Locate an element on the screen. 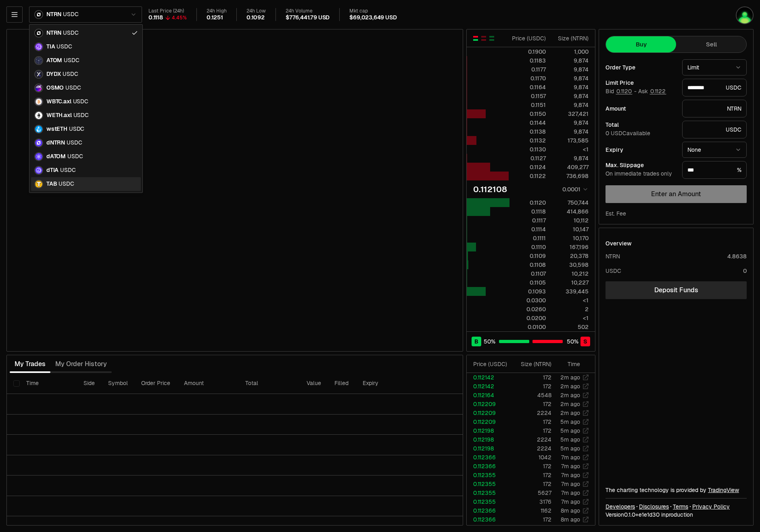 This screenshot has height=532, width=760. img: WBTC.axl Logo is located at coordinates (39, 101).